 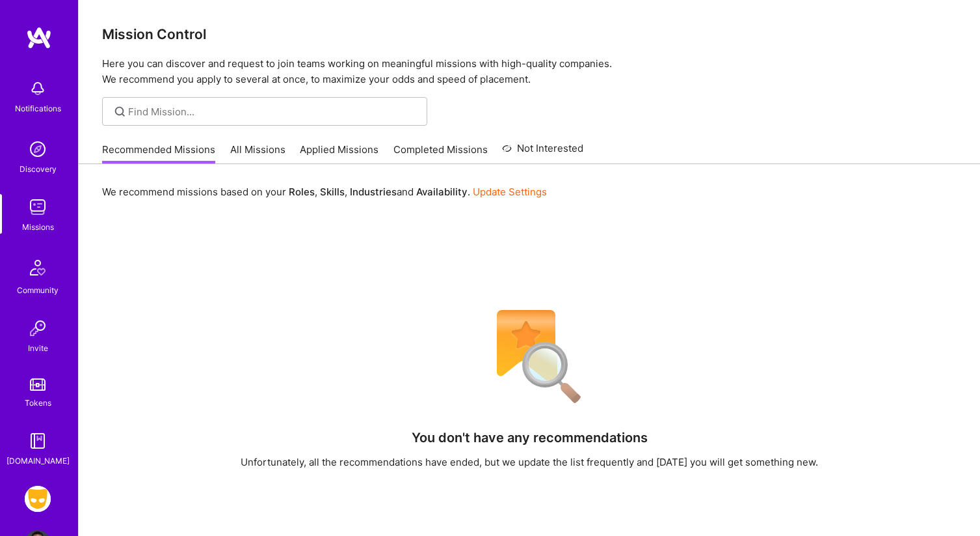 What do you see at coordinates (339, 153) in the screenshot?
I see `a: Applied Missions` at bounding box center [339, 153].